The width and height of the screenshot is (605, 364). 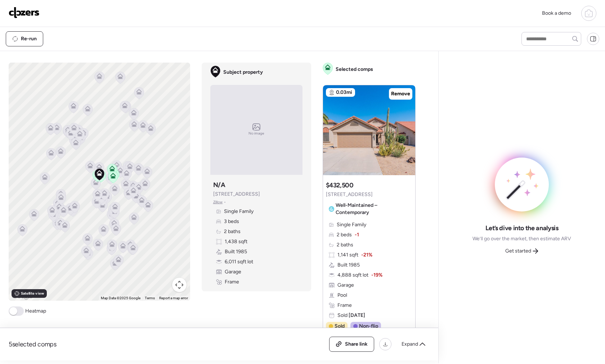 What do you see at coordinates (518, 251) in the screenshot?
I see `span: Get started` at bounding box center [518, 251].